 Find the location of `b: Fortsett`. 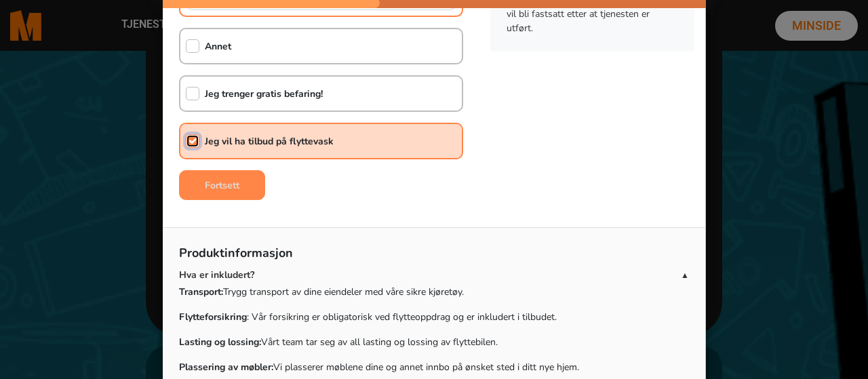

b: Fortsett is located at coordinates (221, 185).